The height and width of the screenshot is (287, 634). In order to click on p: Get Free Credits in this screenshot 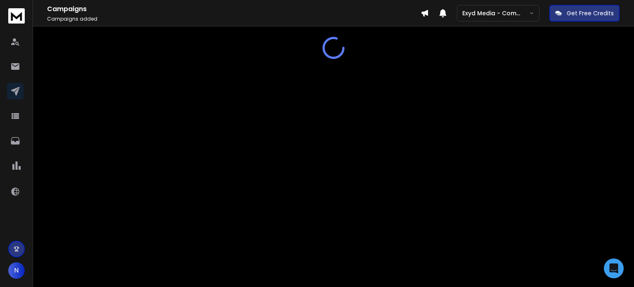, I will do `click(591, 13)`.